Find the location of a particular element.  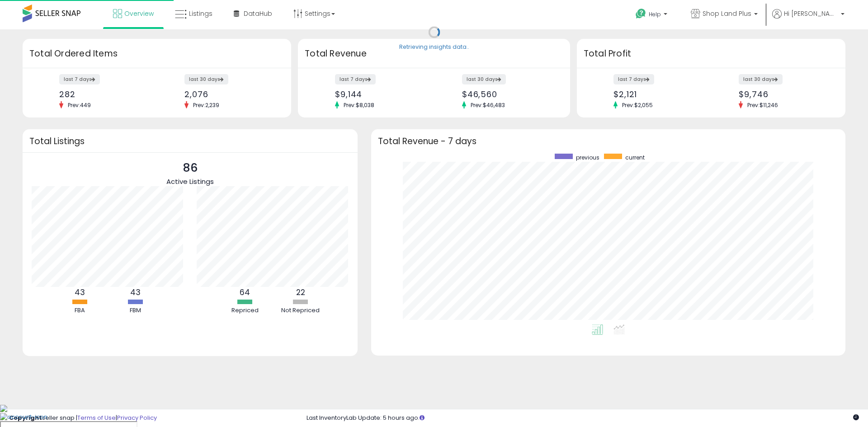

span: previous is located at coordinates (588, 157).